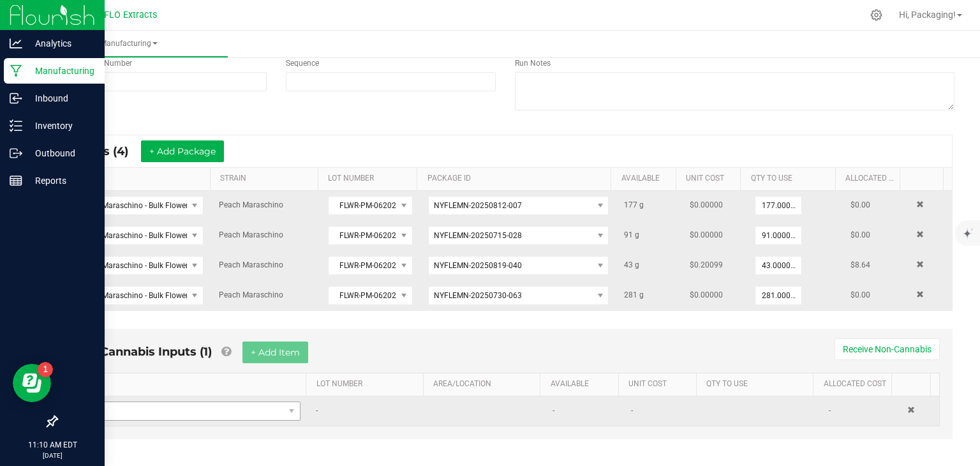 The image size is (980, 466). I want to click on span: Sequence, so click(302, 63).